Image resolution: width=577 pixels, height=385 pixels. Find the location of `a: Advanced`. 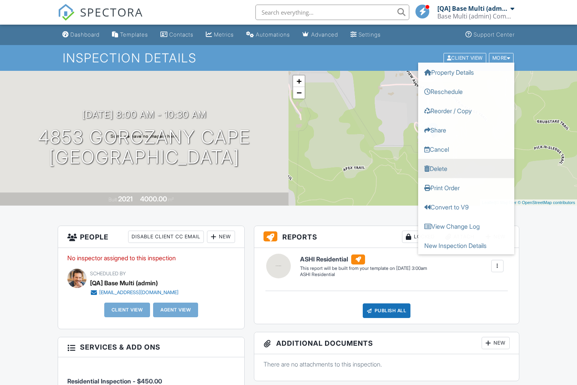

a: Advanced is located at coordinates (320, 35).